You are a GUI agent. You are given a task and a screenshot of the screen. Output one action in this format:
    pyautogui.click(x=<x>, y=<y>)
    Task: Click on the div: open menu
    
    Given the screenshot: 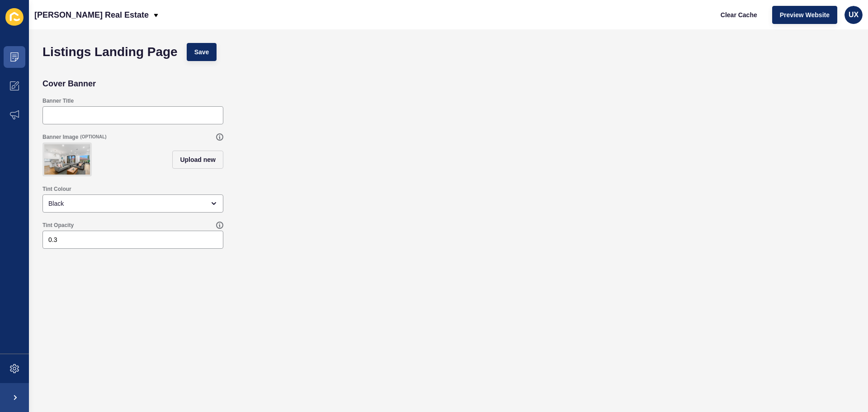 What is the action you would take?
    pyautogui.click(x=133, y=203)
    